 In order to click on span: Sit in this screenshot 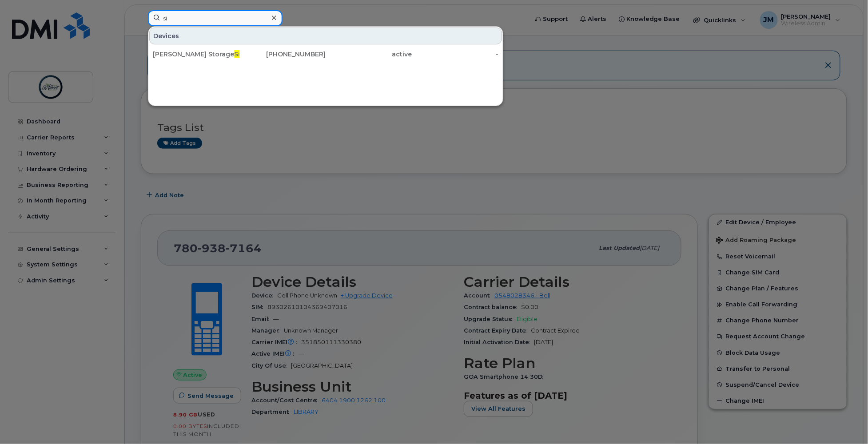, I will do `click(238, 54)`.